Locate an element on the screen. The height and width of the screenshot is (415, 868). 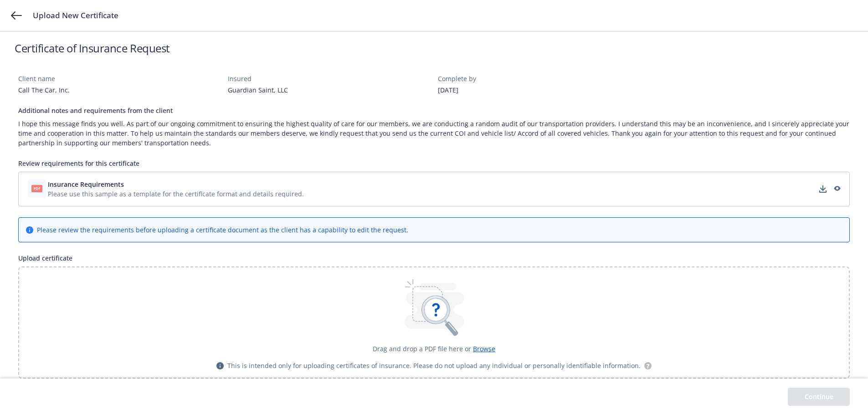
div: Insured is located at coordinates (329, 79).